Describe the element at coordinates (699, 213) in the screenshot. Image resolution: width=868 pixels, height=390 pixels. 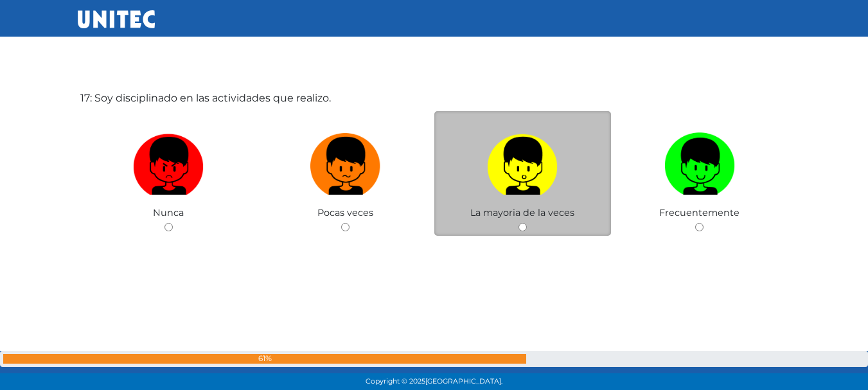
I see `span: Frecuentemente` at that location.